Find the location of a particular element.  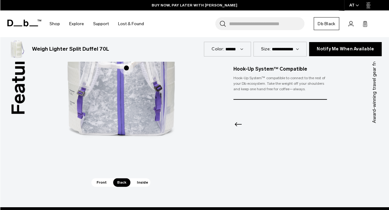

h3: Weigh Lighter Split Duffel 70L is located at coordinates (70, 49).